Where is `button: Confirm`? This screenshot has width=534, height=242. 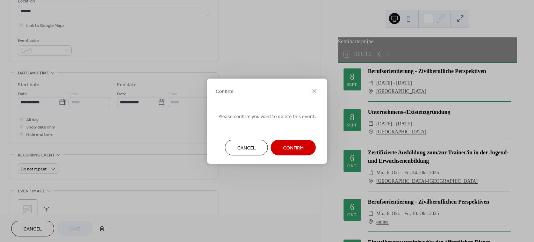
button: Confirm is located at coordinates (293, 148).